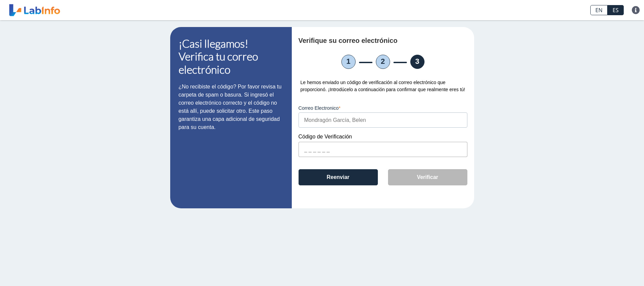  I want to click on h1: ¡Casi llegamos! Verifica tu correo electrónico, so click(231, 56).